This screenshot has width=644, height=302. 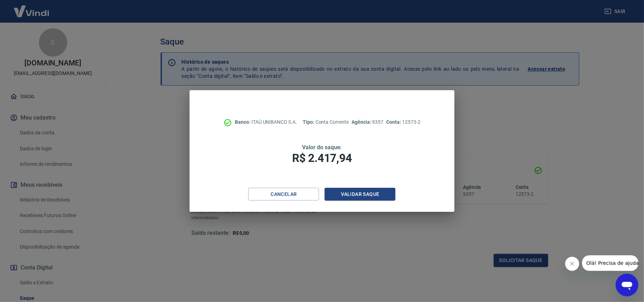 I want to click on span: Tipo:, so click(x=309, y=122).